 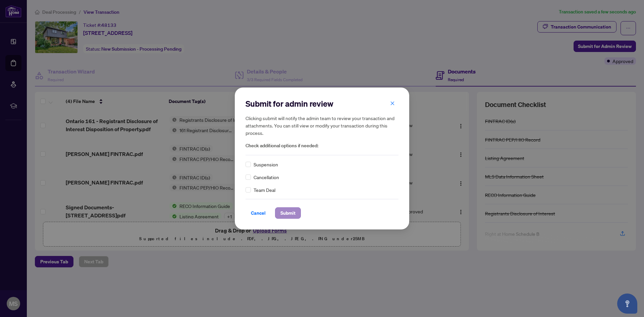 I want to click on button: Cancel, so click(x=258, y=213).